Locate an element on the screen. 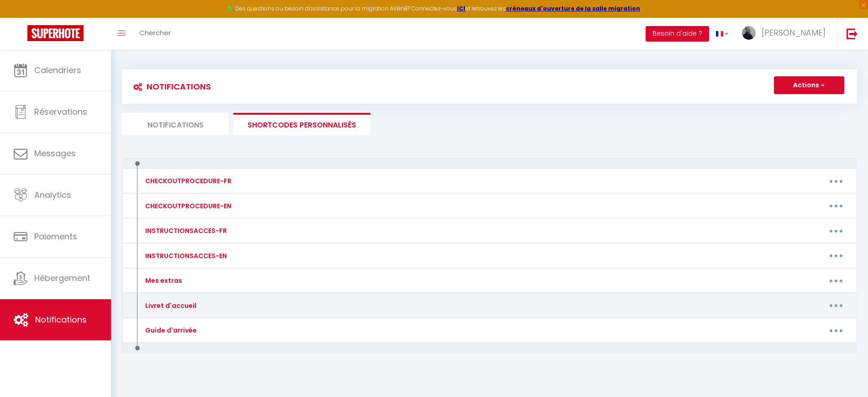 This screenshot has height=397, width=868. a: créneaux d'ouverture de la salle migration is located at coordinates (573, 8).